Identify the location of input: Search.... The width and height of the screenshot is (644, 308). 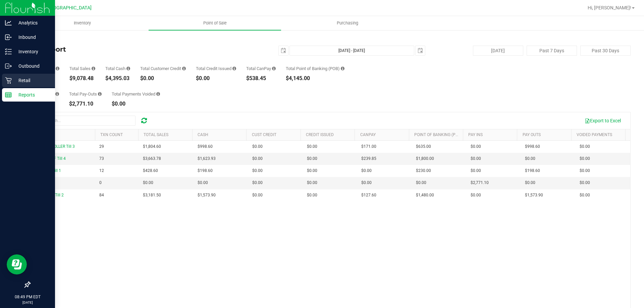
(85, 121).